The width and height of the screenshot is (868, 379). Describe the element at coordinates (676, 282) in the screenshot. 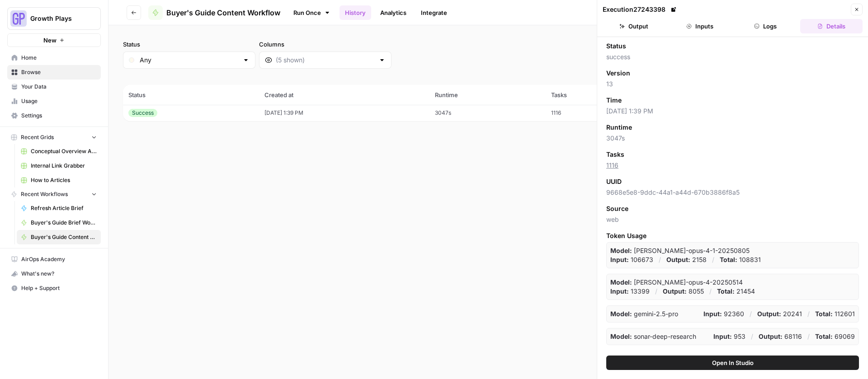

I see `p: claude-opus-4-20250514` at that location.